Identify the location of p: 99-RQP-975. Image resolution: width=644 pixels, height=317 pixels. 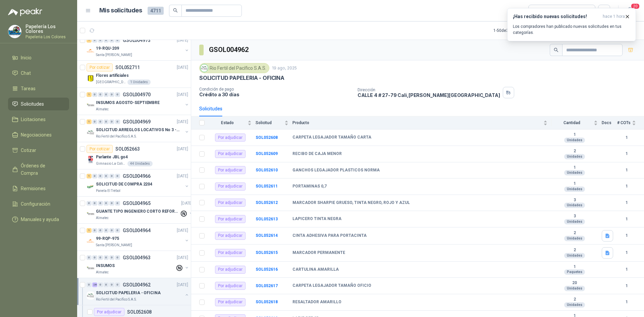
(107, 238).